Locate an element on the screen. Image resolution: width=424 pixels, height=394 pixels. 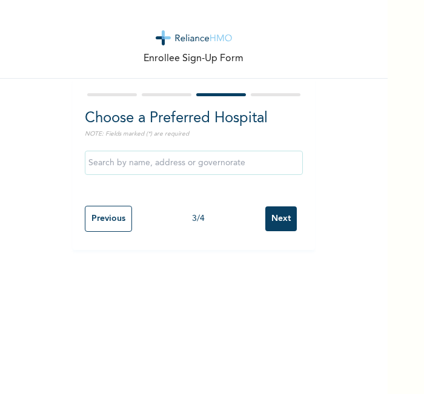
div: 3 / 4 is located at coordinates (199, 219).